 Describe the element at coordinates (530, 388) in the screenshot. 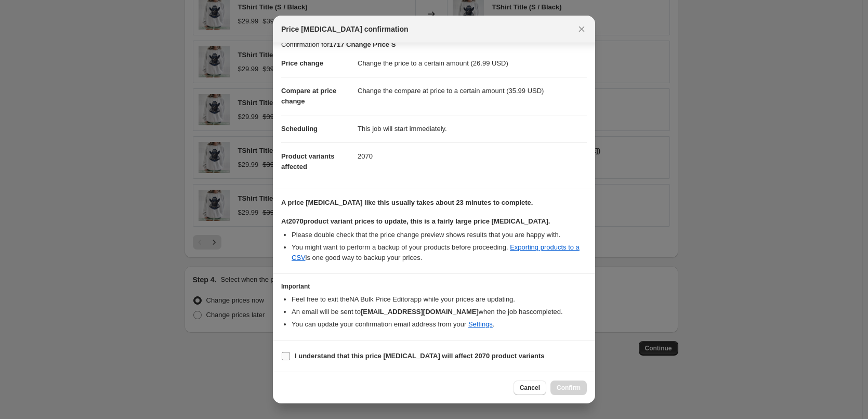

I see `span: Cancel` at that location.